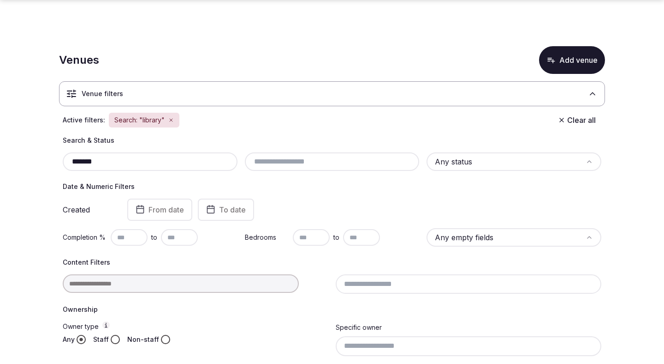  Describe the element at coordinates (332, 186) in the screenshot. I see `h4: Date & Numeric Filters` at that location.